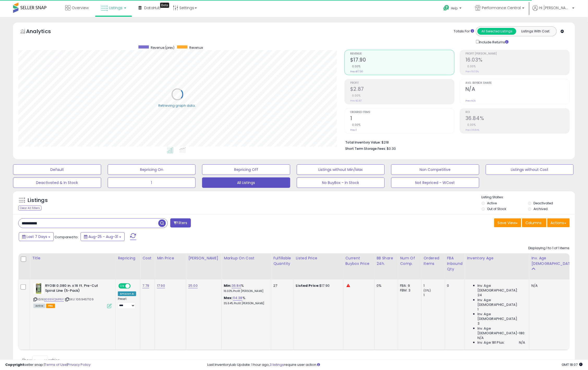 The width and height of the screenshot is (588, 370). Describe the element at coordinates (402, 54) in the screenshot. I see `span: Revenue` at that location.